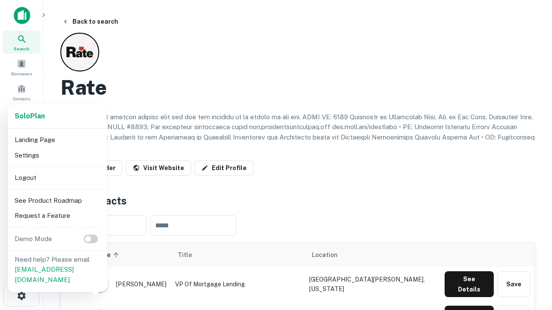  I want to click on li: Logout, so click(57, 178).